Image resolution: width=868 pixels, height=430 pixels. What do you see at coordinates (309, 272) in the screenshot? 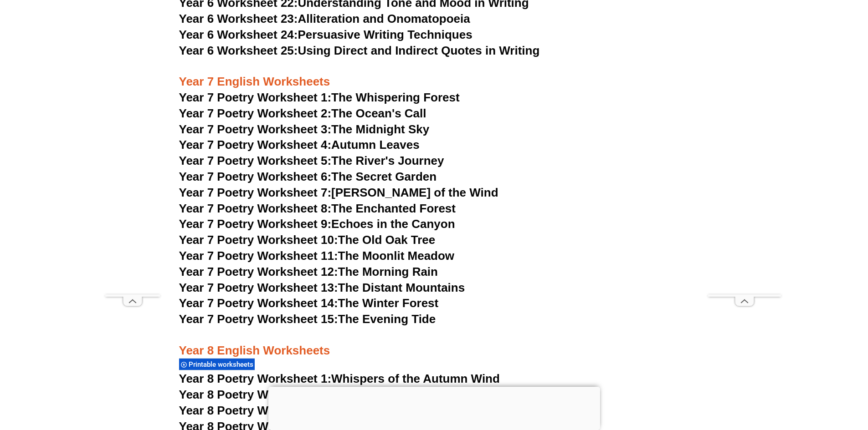
I see `a: Year 7 Poetry Worksheet 12:The Morning Rain` at bounding box center [309, 272].